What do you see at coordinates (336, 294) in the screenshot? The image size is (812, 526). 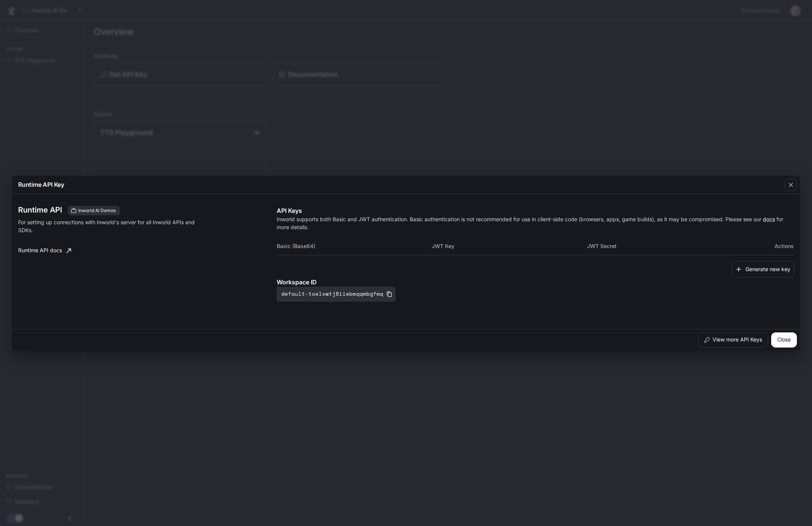 I see `button: default-toelxwtj8iiebmqqmbgfmq` at bounding box center [336, 294].